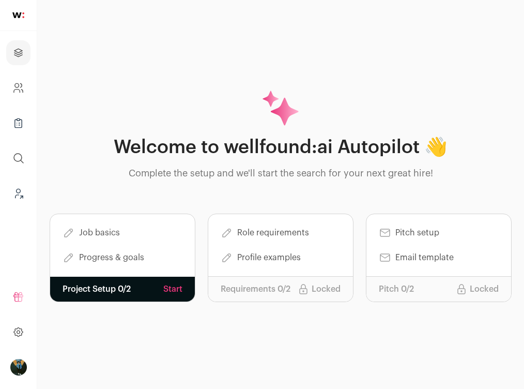 The height and width of the screenshot is (389, 524). Describe the element at coordinates (18, 88) in the screenshot. I see `a: Company and ATS Settings` at that location.